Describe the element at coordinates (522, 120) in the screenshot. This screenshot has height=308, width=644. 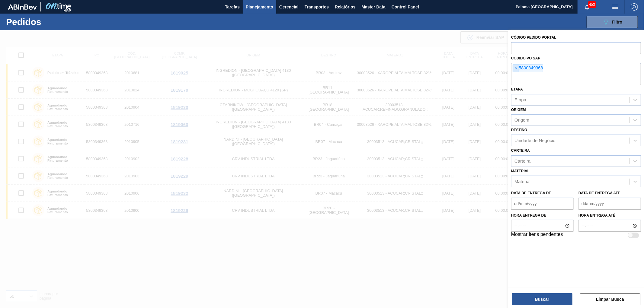
I see `div: Origem` at that location.